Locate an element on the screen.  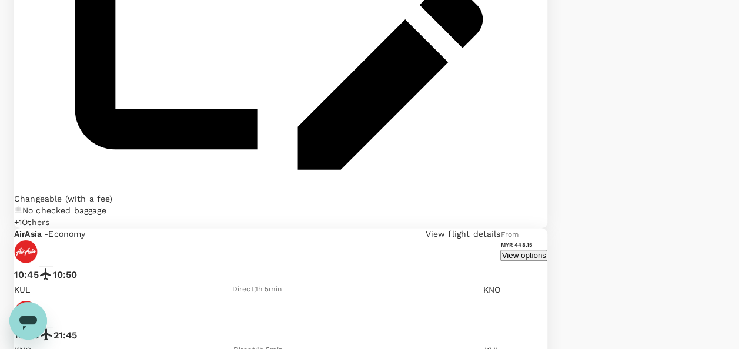
span: Economy is located at coordinates (66, 234).